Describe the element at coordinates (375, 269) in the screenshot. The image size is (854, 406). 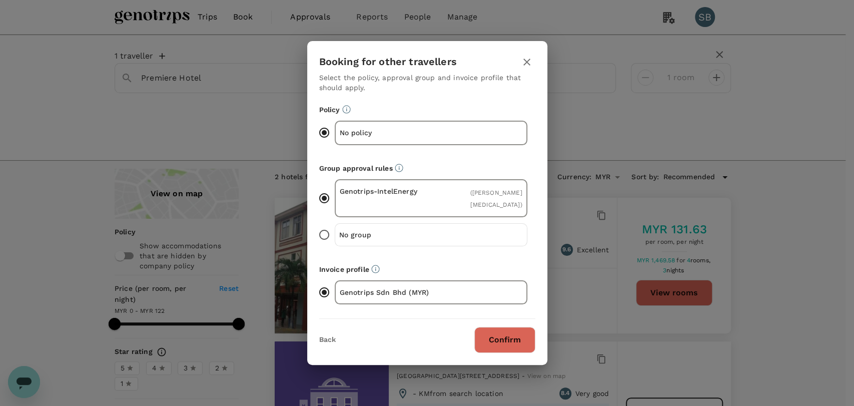
I see `svg: The payment currency and company information are based on the selected invoice profile.` at that location.